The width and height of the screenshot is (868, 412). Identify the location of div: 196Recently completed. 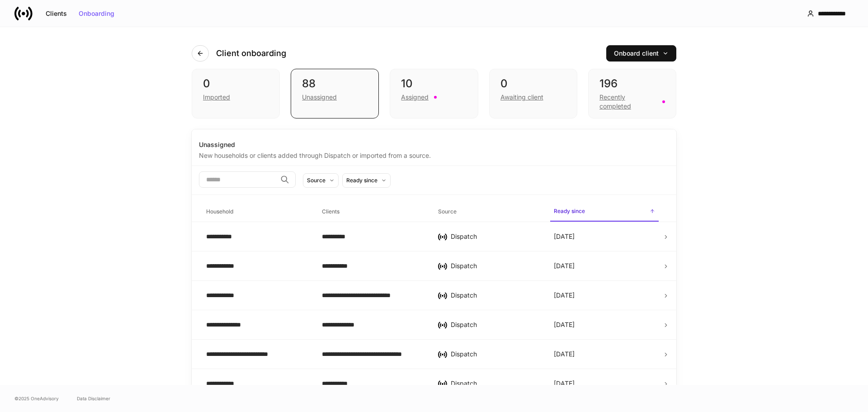
(632, 94).